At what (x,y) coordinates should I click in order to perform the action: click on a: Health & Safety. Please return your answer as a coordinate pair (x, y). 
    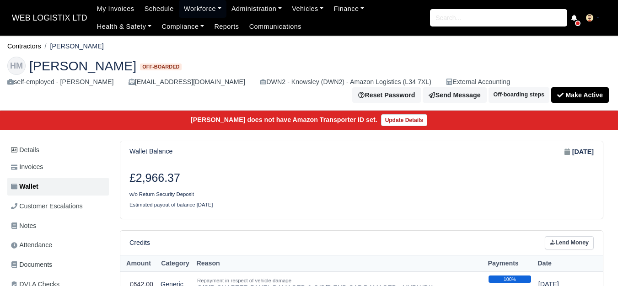
    Looking at the image, I should click on (124, 27).